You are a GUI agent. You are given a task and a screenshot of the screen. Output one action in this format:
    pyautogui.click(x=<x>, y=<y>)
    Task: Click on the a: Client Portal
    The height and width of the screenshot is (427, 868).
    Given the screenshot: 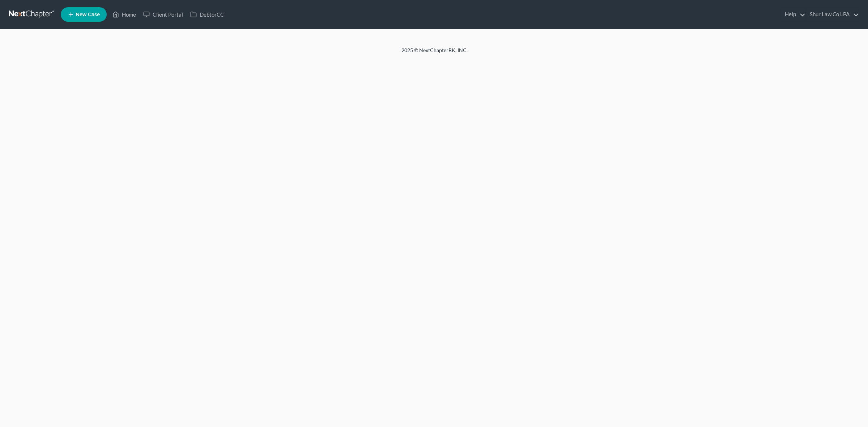 What is the action you would take?
    pyautogui.click(x=163, y=15)
    